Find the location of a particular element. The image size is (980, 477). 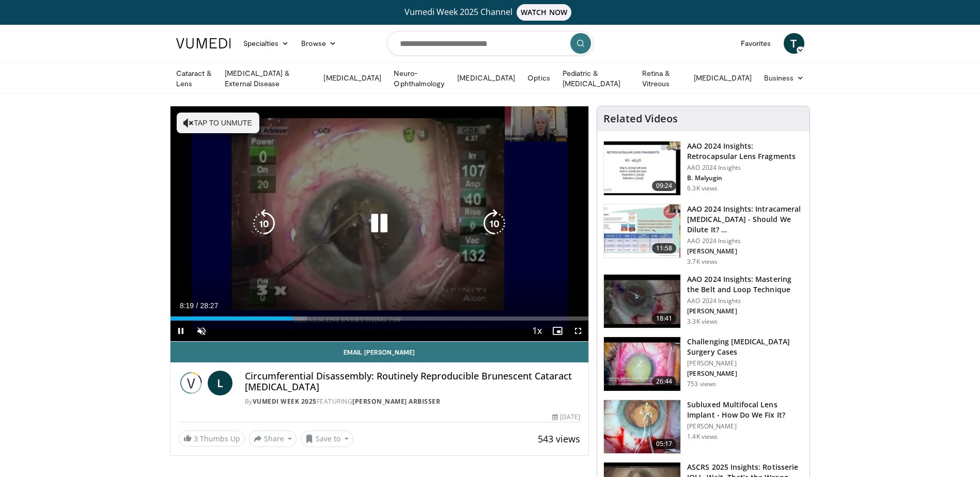

button: Save to is located at coordinates (327, 439).